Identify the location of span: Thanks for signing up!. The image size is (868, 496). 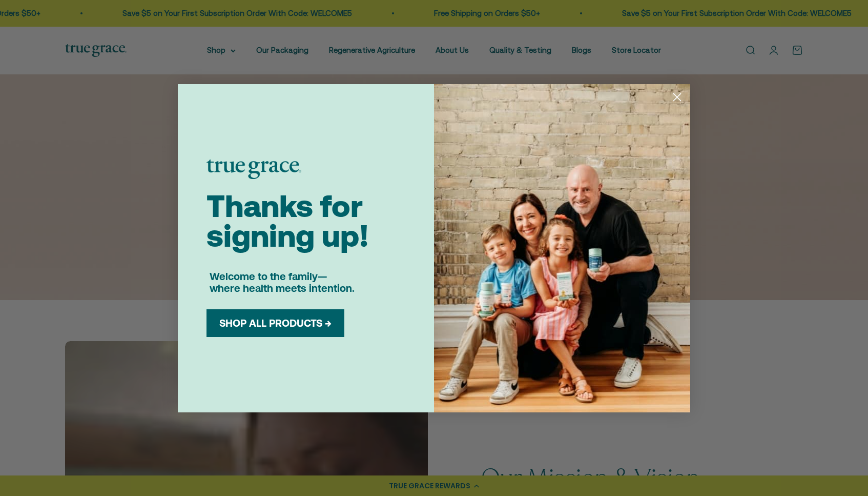
(287, 220).